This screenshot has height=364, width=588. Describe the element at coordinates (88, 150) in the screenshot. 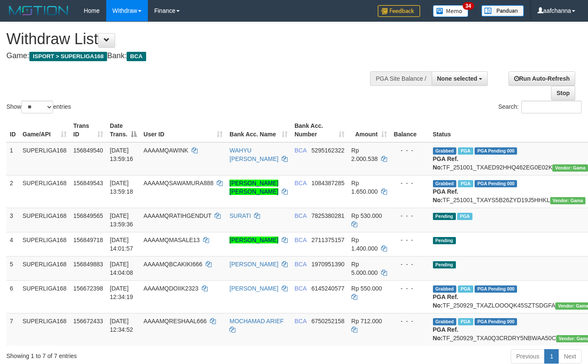

I see `span: 156849540` at that location.